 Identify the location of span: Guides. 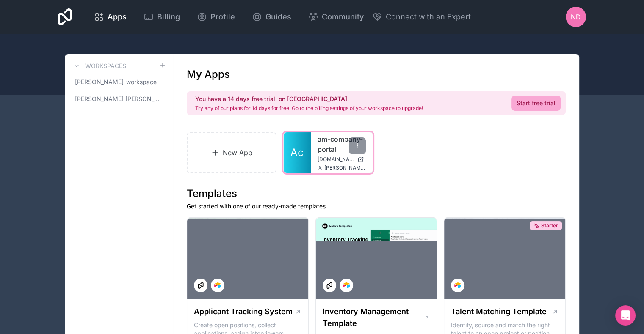
(278, 17).